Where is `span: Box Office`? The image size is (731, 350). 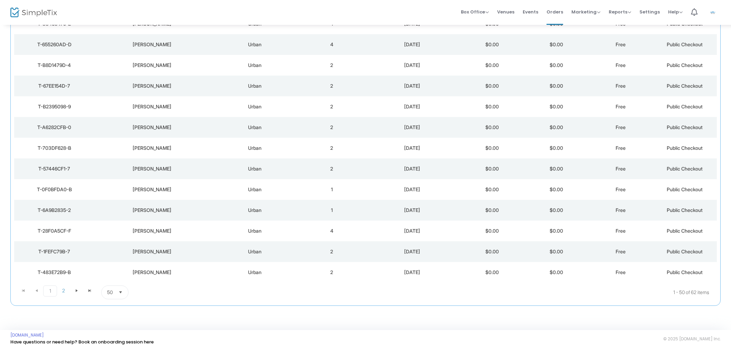
span: Box Office is located at coordinates (475, 12).